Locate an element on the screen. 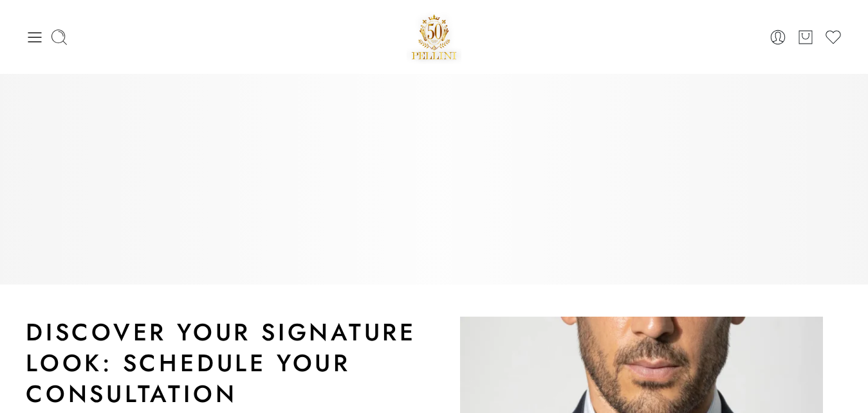 The image size is (868, 413). a: Login / Register is located at coordinates (778, 37).